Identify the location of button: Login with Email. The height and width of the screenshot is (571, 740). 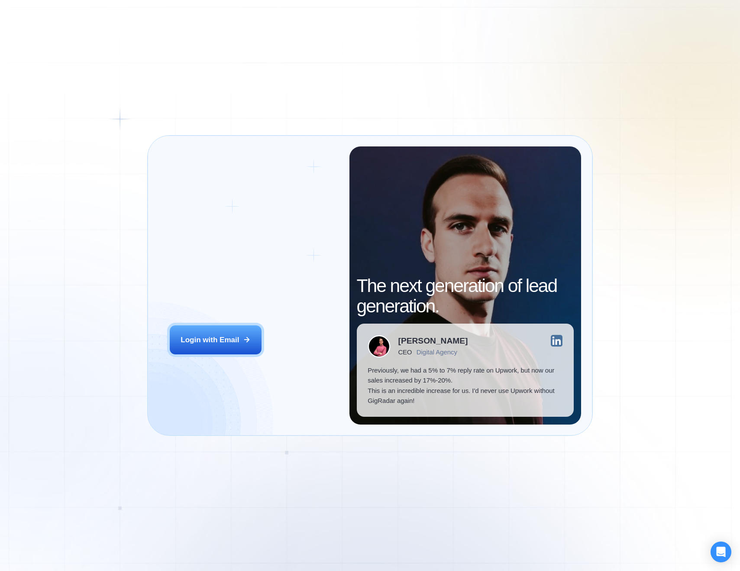
(215, 340).